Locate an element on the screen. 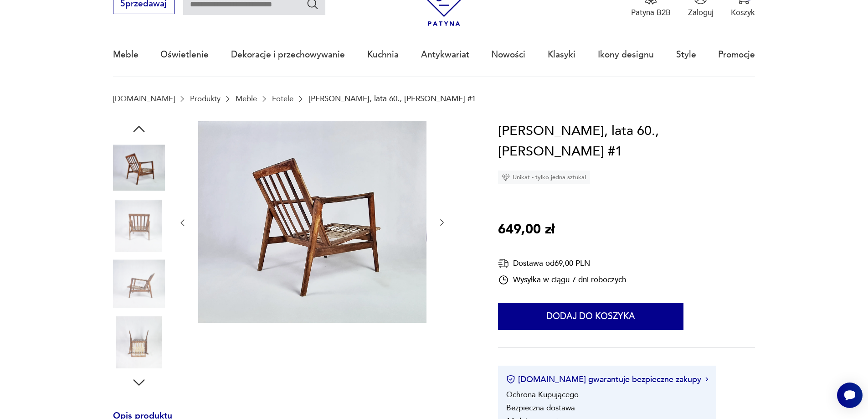 This screenshot has width=868, height=419. div: Unikat - tylko jedna sztuka! is located at coordinates (544, 177).